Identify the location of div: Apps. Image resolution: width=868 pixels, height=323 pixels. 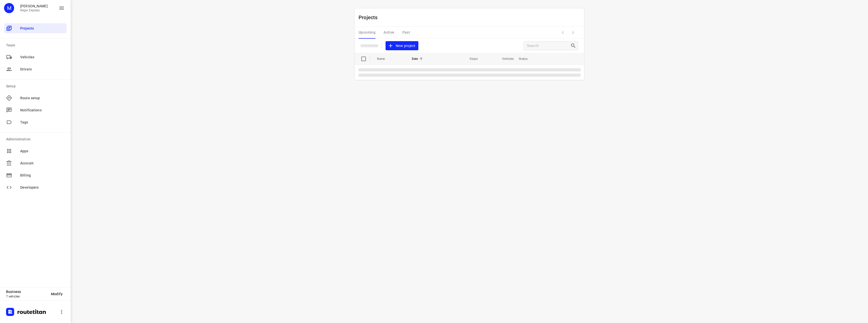
(35, 151).